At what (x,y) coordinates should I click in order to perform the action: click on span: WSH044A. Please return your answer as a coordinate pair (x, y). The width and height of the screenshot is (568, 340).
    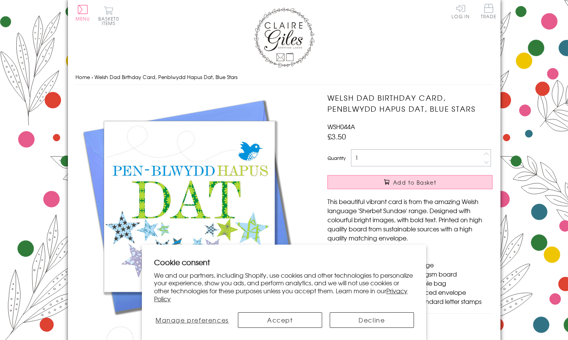
    Looking at the image, I should click on (341, 126).